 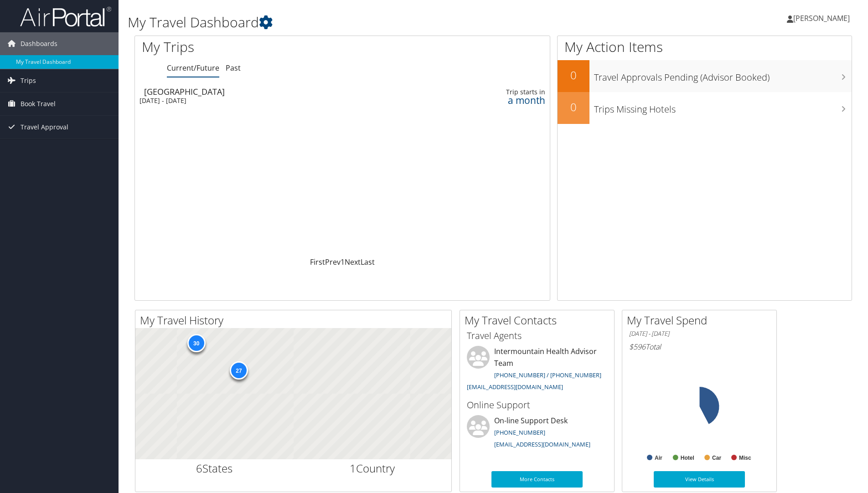 I want to click on a: Current/Future, so click(x=193, y=68).